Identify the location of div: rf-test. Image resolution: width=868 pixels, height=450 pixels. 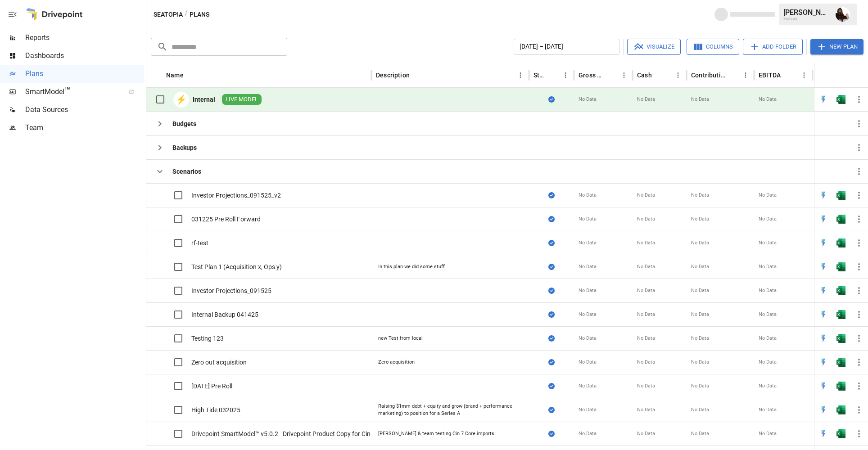
(200, 243).